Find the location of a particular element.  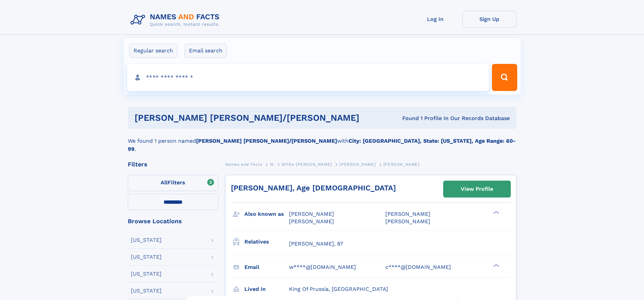

button: Search Button is located at coordinates (504, 77).